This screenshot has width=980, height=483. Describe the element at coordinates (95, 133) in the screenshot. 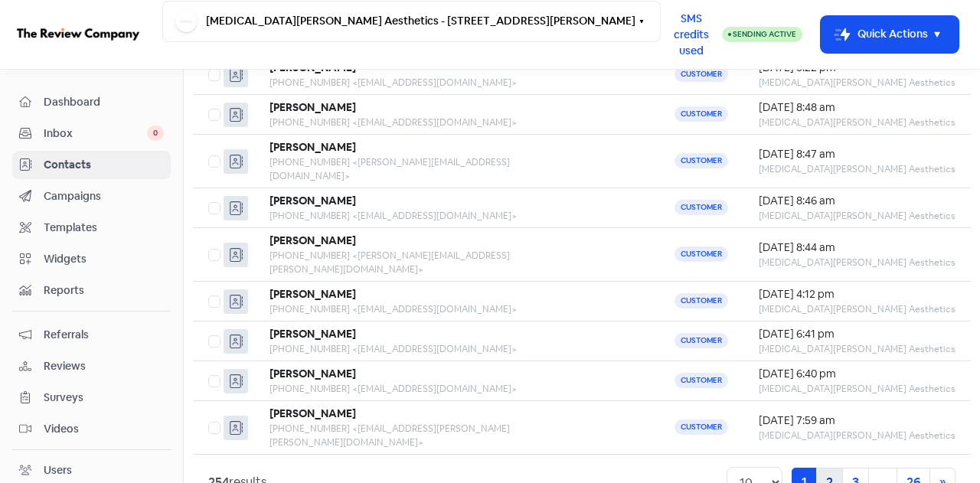

I see `span: Inbox` at that location.